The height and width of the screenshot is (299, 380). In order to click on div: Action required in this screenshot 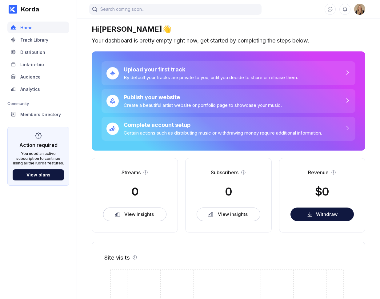, I will do `click(38, 145)`.